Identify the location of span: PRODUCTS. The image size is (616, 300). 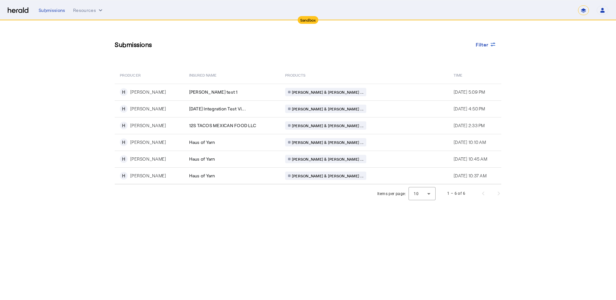
(295, 75).